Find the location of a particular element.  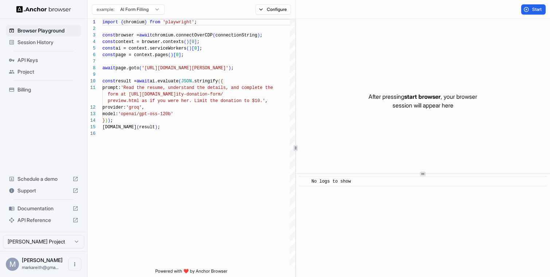

span: start browser is located at coordinates (423, 97).